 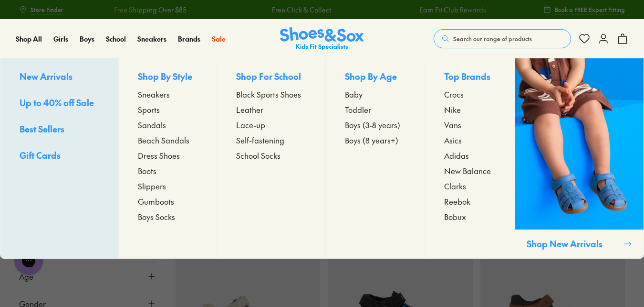 I want to click on span: Slippers, so click(x=152, y=186).